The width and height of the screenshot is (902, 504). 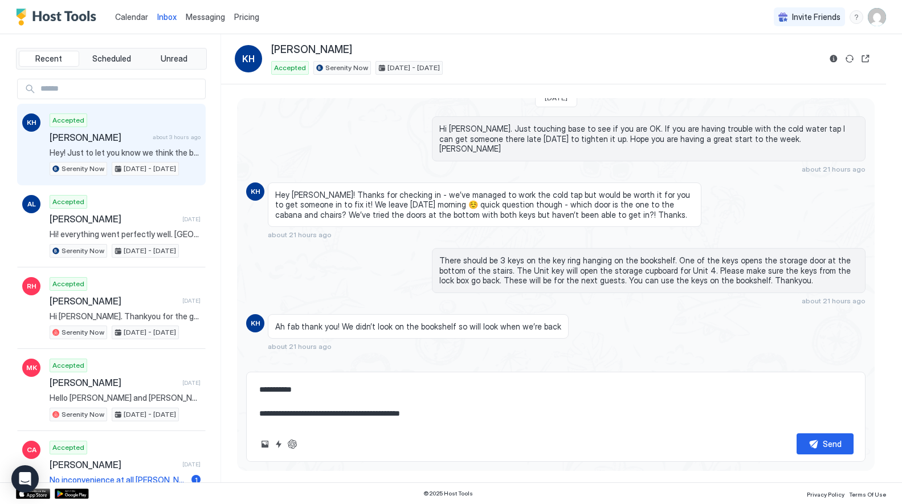 I want to click on span: RH, so click(x=31, y=286).